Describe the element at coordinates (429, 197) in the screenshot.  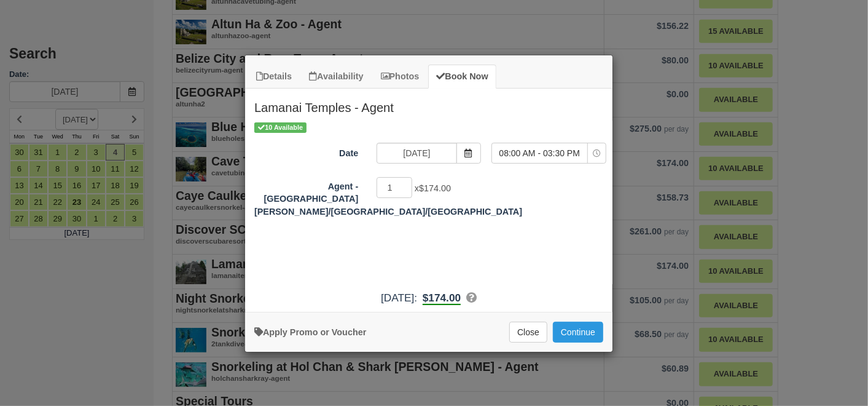
I see `div: Item Modal` at that location.